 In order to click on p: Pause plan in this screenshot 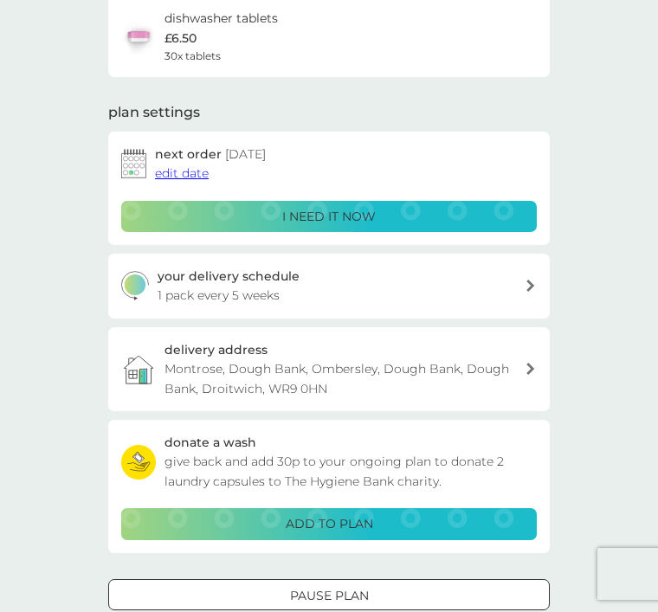, I will do `click(329, 595)`.